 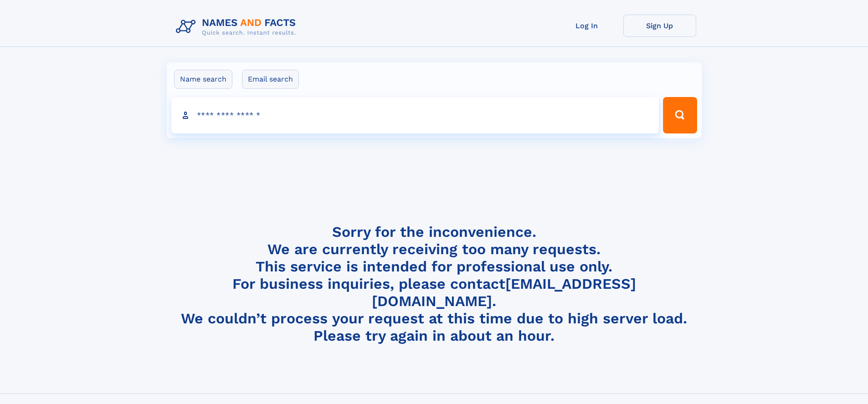 I want to click on input: search input, so click(x=416, y=115).